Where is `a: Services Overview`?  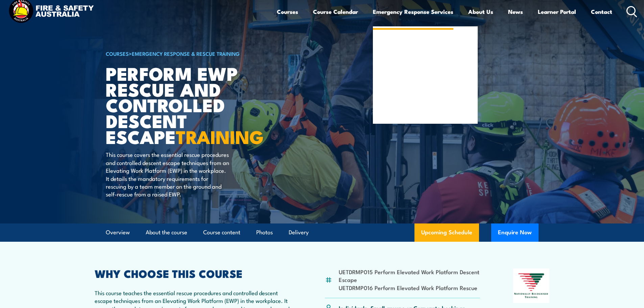 a: Services Overview is located at coordinates (426, 40).